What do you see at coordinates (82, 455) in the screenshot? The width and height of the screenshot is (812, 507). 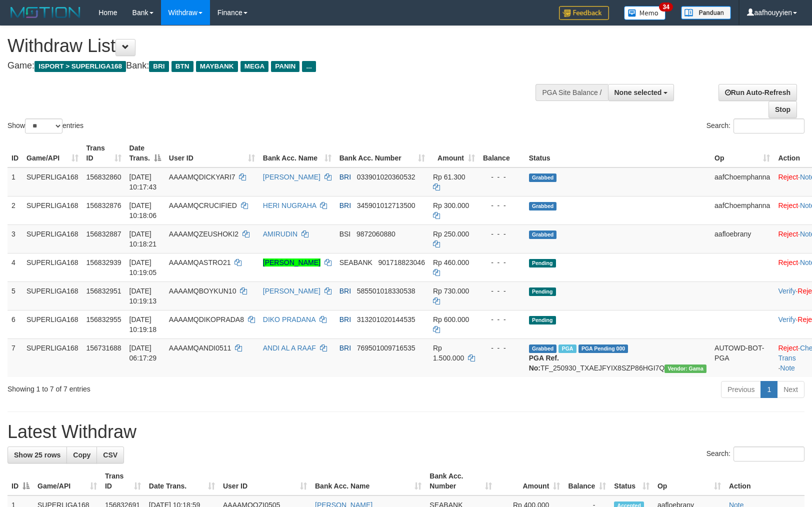 I see `span: Copy` at bounding box center [82, 455].